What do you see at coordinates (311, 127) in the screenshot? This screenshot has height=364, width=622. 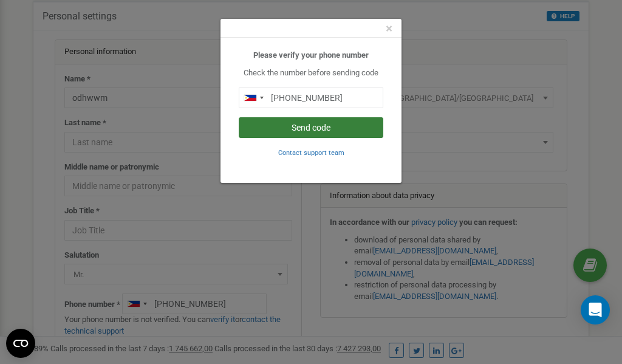 I see `button: Send code` at bounding box center [311, 127].